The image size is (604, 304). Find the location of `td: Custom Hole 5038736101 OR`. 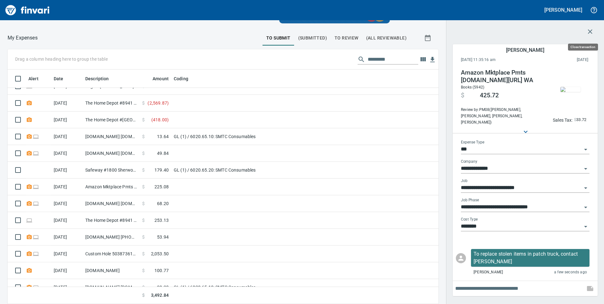

td: Custom Hole 5038736101 OR is located at coordinates (111, 254).